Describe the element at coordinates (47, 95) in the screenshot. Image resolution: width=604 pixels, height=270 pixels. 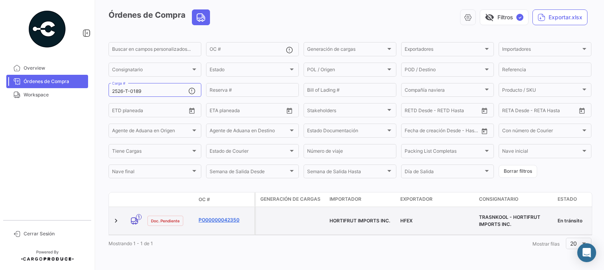
I see `a: Workspace` at that location.